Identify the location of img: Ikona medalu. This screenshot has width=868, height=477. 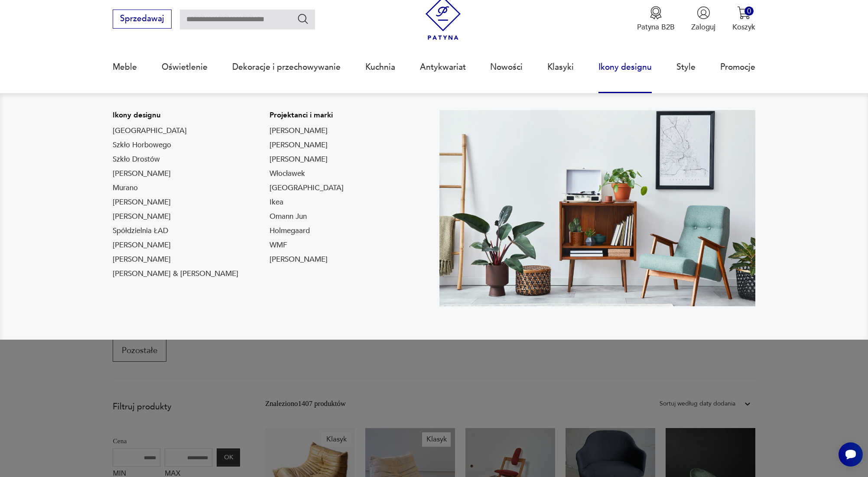
(655, 12).